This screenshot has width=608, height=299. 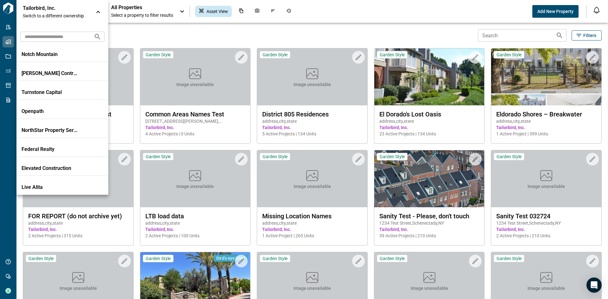 What do you see at coordinates (50, 150) in the screenshot?
I see `p: Federal Realty` at bounding box center [50, 150].